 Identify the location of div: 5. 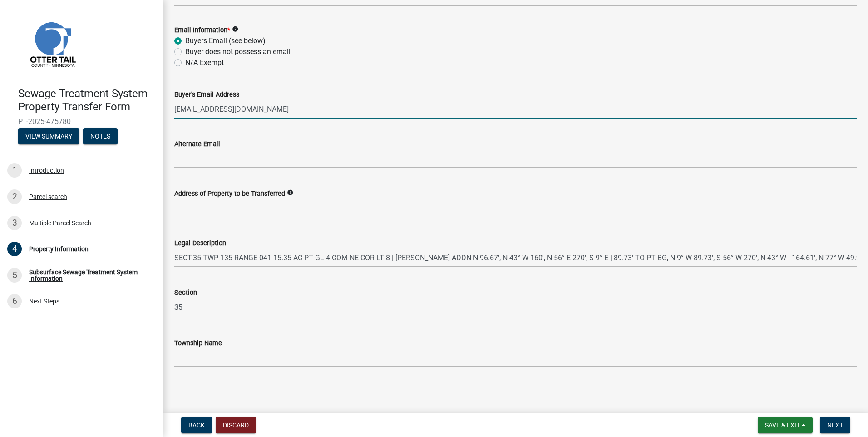
(15, 275).